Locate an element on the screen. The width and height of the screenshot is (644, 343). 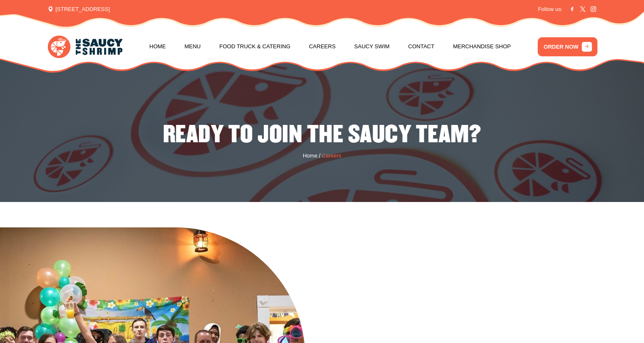
a: Food Truck & Catering is located at coordinates (255, 47).